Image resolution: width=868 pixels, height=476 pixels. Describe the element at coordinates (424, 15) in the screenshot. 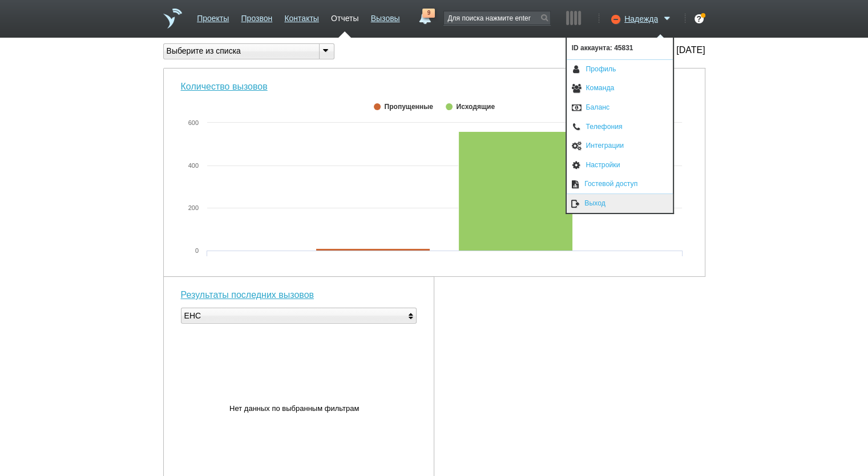

I see `a: 9` at that location.